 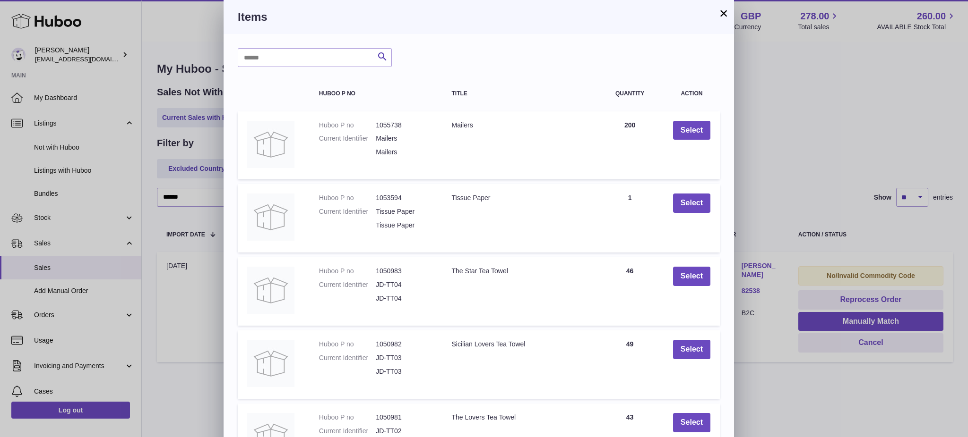 What do you see at coordinates (271, 291) in the screenshot?
I see `img: The Star Tea Towel` at bounding box center [271, 291].